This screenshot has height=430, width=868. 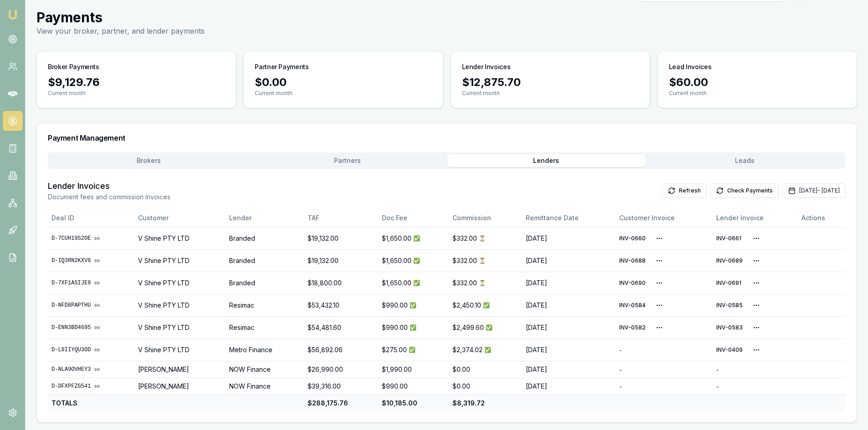 What do you see at coordinates (341, 387) in the screenshot?
I see `div: $39,316.00` at bounding box center [341, 387].